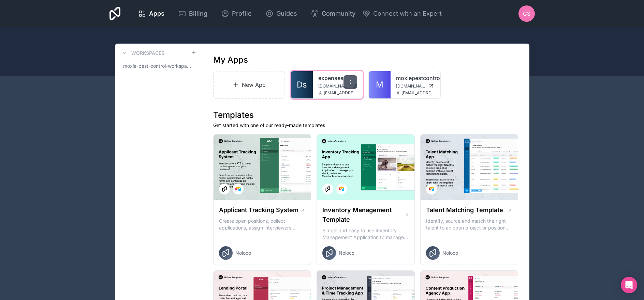 The image size is (644, 300). What do you see at coordinates (338, 78) in the screenshot?
I see `a: expenses` at bounding box center [338, 78].